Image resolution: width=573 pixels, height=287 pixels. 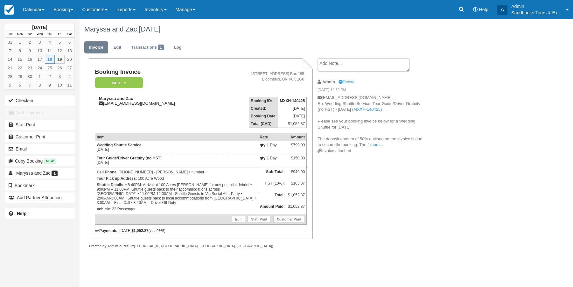 I want to click on strong: Created by:, so click(x=98, y=246).